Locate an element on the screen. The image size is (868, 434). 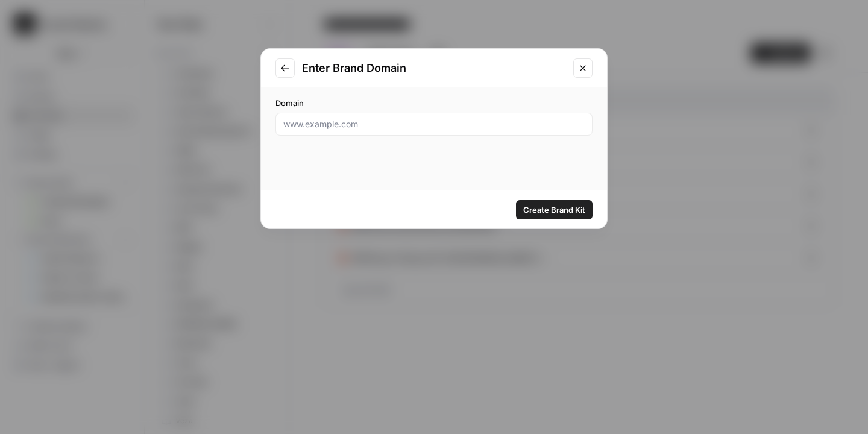
h2: Enter Brand Domain is located at coordinates (434, 68).